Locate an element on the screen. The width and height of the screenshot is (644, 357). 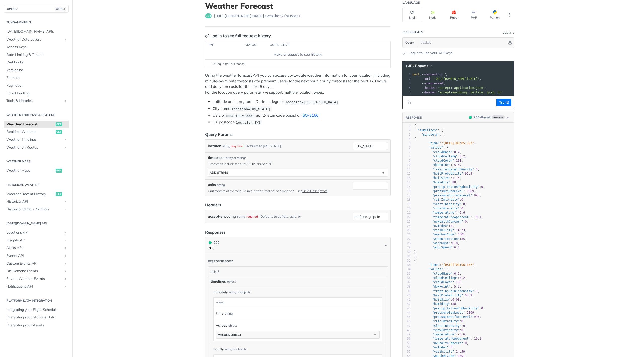
div: 17 is located at coordinates (406, 195).